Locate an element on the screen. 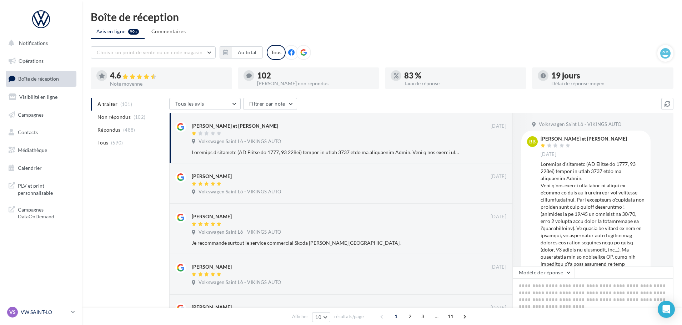 The image size is (682, 325). span: BB is located at coordinates (532, 142).